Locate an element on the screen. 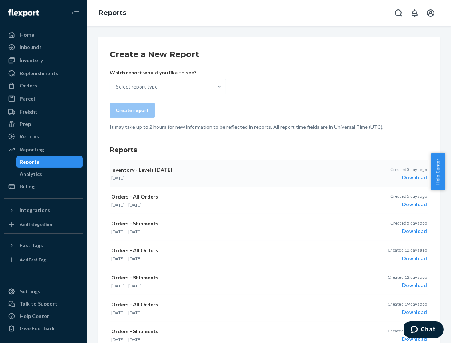  div: Billing is located at coordinates (27, 187).